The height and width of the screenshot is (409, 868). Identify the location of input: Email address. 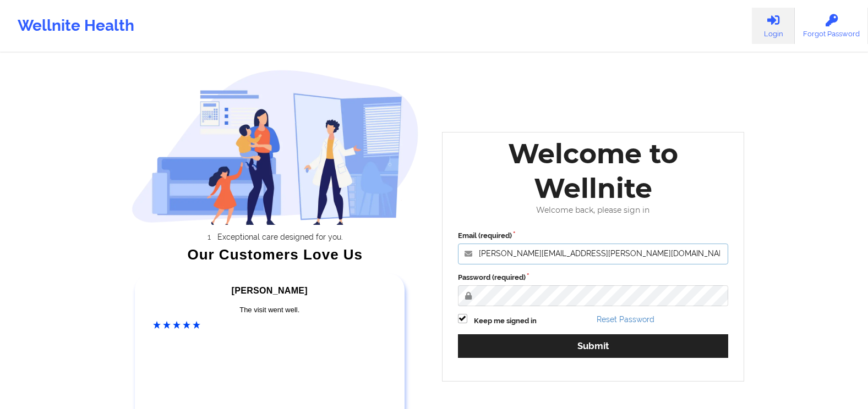
(593, 254).